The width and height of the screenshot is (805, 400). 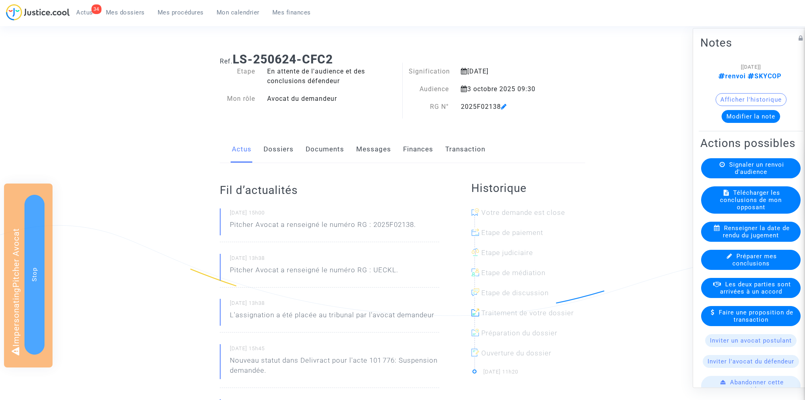 What do you see at coordinates (751, 200) in the screenshot?
I see `span: Télécharger les conclusions de mon opposant` at bounding box center [751, 200].